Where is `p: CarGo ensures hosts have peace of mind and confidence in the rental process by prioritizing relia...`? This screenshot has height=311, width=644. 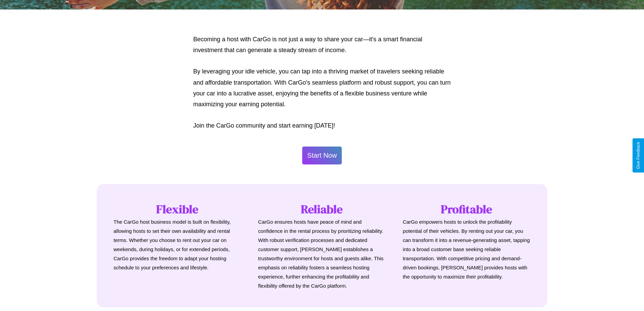
p: CarGo ensures hosts have peace of mind and confidence in the rental process by prioritizing relia... is located at coordinates (322, 253).